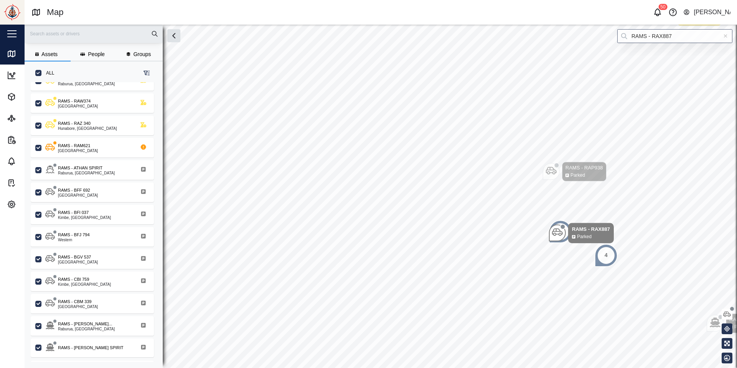 The image size is (737, 368). I want to click on span: Assets, so click(50, 54).